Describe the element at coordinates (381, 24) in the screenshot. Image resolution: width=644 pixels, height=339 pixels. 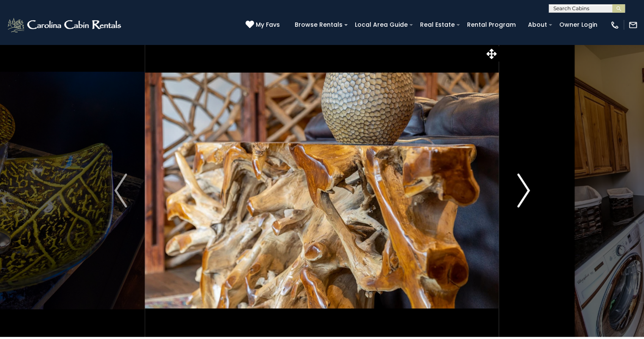
I see `a: Local Area Guide` at that location.